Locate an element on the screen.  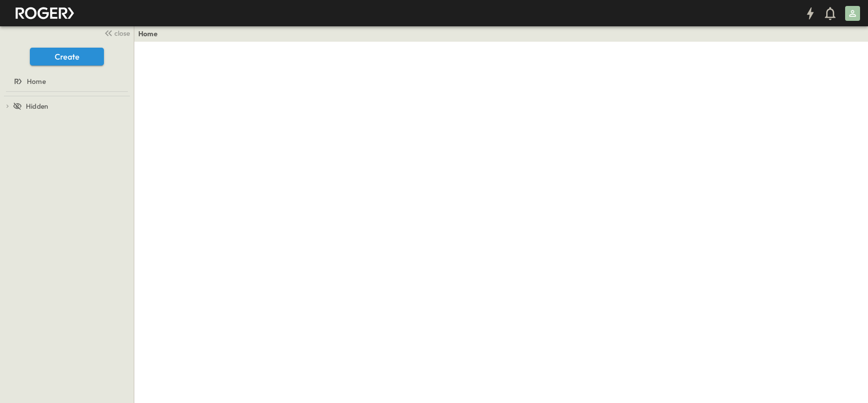
span: close is located at coordinates (122, 33).